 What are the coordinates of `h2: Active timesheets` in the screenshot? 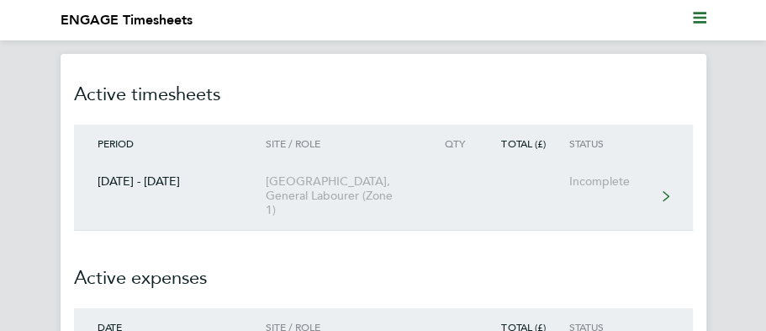 It's located at (384, 103).